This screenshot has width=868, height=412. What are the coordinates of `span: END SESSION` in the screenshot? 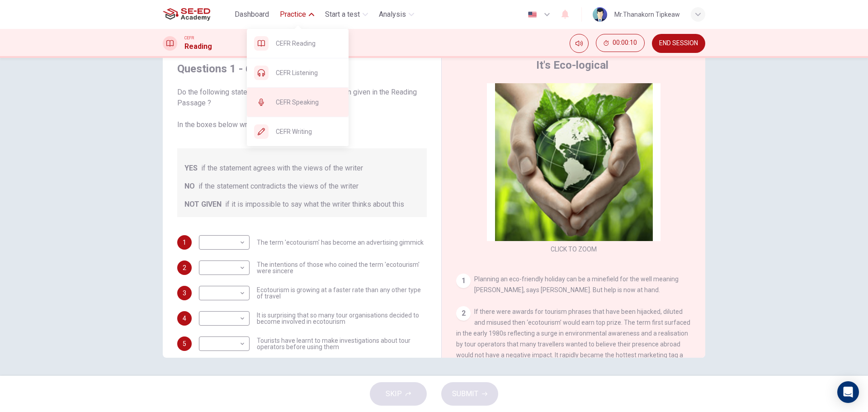 It's located at (679, 44).